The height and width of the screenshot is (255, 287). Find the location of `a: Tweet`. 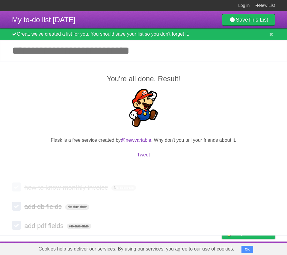

a: Tweet is located at coordinates (144, 155).